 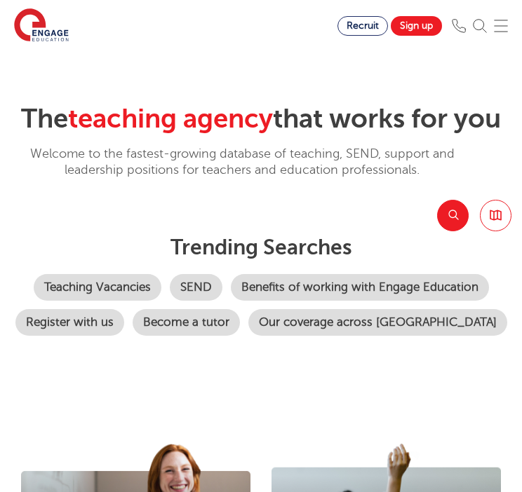 I want to click on h2: The that works for you, so click(x=261, y=119).